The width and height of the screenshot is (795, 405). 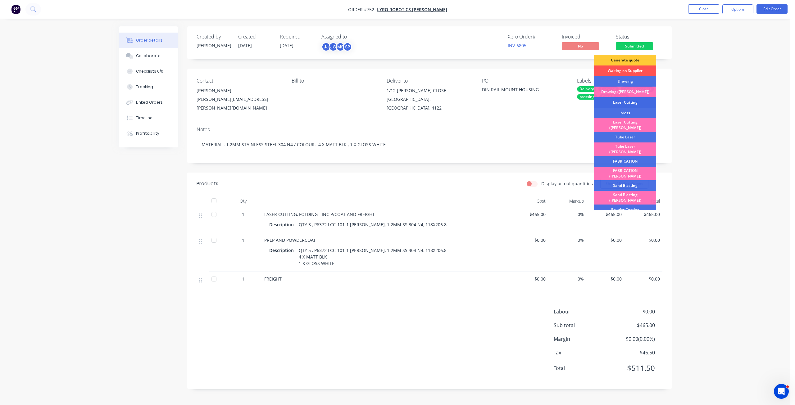 I want to click on div: MS, so click(x=340, y=47).